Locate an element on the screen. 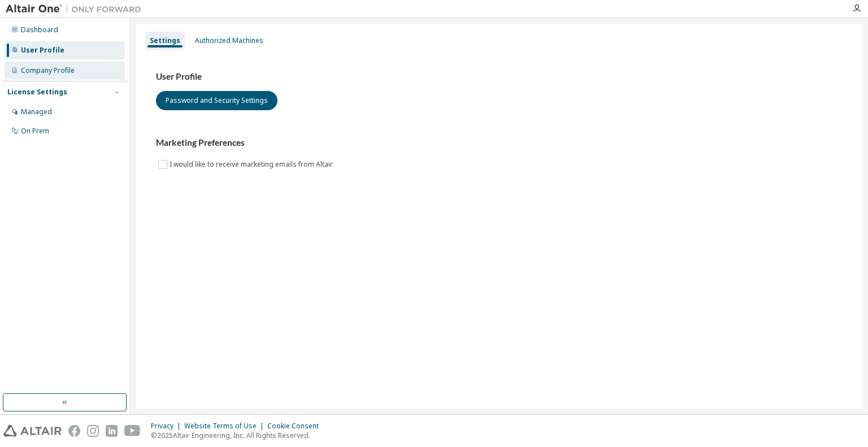 This screenshot has height=447, width=868. div: On Prem is located at coordinates (35, 131).